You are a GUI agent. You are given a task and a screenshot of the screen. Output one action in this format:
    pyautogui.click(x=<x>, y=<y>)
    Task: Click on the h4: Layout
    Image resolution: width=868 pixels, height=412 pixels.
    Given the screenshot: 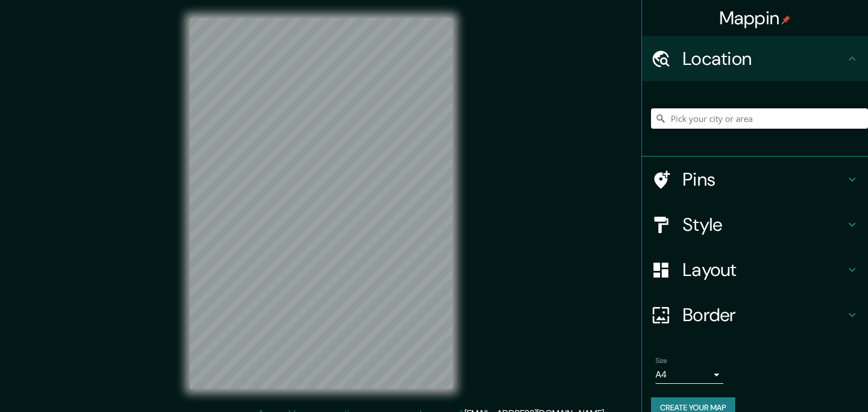 What is the action you would take?
    pyautogui.click(x=764, y=270)
    